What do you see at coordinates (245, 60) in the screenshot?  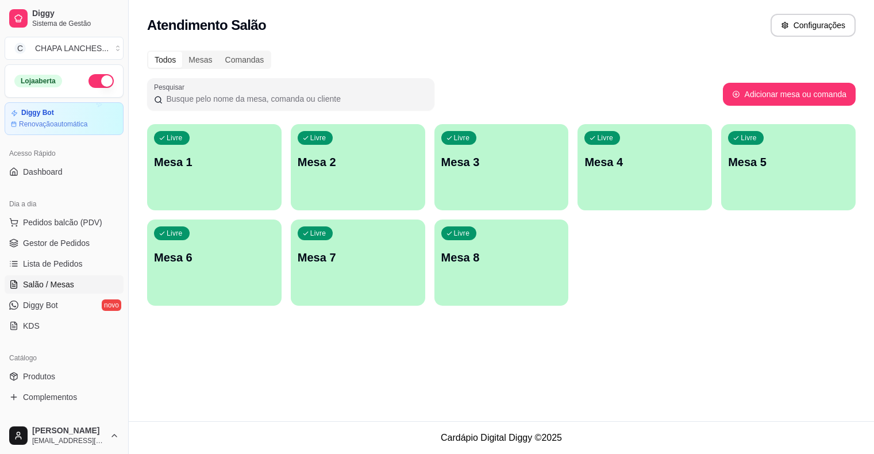 I see `div: Comandas` at bounding box center [245, 60].